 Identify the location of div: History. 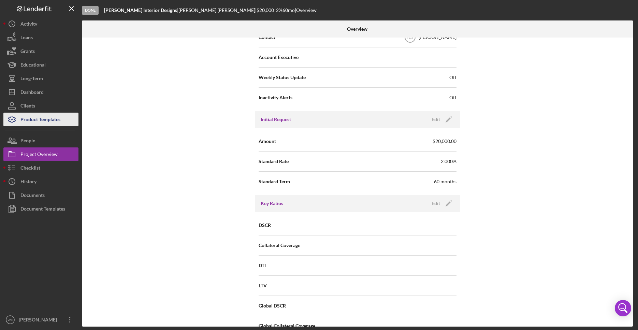
(28, 182).